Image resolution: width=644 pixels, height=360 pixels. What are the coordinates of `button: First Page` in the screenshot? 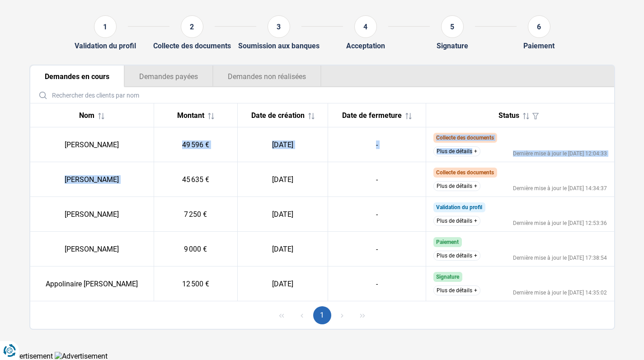 It's located at (282, 315).